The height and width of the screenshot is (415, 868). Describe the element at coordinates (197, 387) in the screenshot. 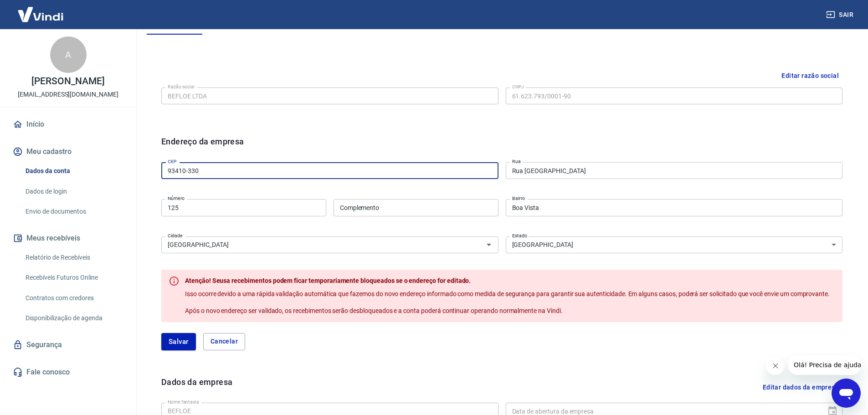

I see `h6: Dados da empresa` at that location.